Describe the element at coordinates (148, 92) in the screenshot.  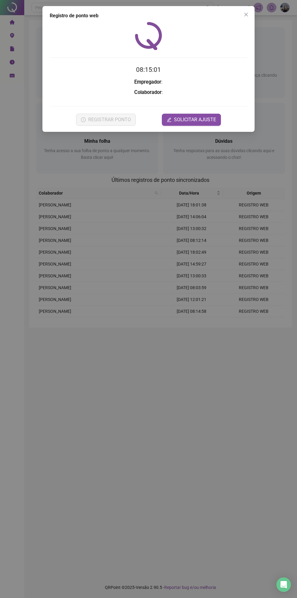
I see `strong: Colaborador` at that location.